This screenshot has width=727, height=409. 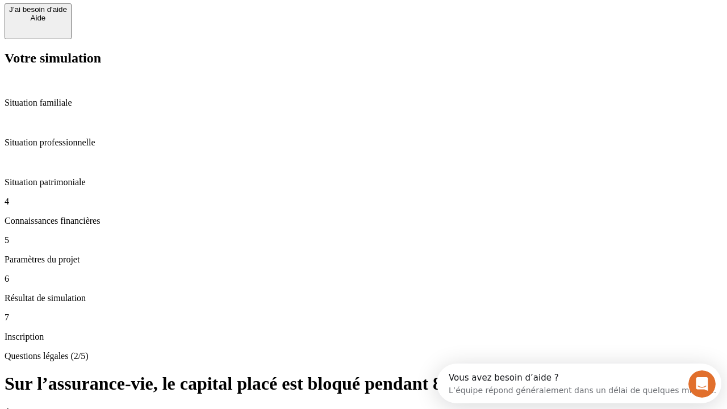 What do you see at coordinates (364, 240) in the screenshot?
I see `p: 5` at bounding box center [364, 240].